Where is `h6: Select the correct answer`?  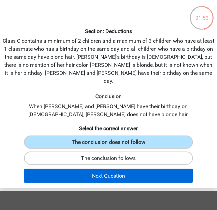
h6: Select the correct answer is located at coordinates (109, 128).